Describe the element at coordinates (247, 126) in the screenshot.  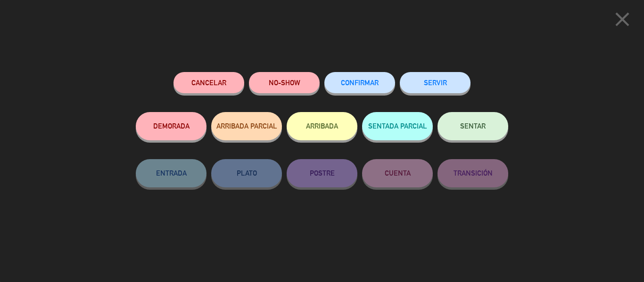
I see `button: ARRIBADA PARCIAL` at that location.